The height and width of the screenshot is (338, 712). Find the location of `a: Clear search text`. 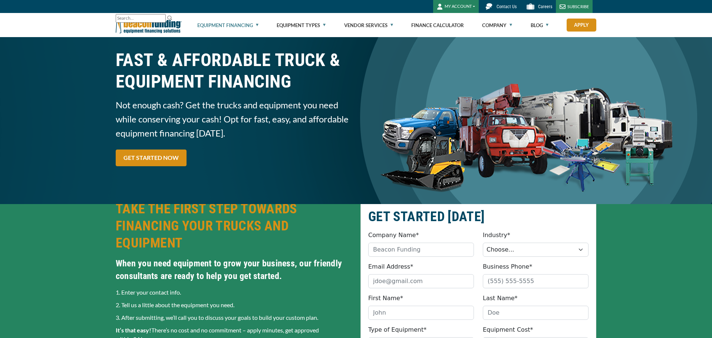

a: Clear search text is located at coordinates (161, 19).